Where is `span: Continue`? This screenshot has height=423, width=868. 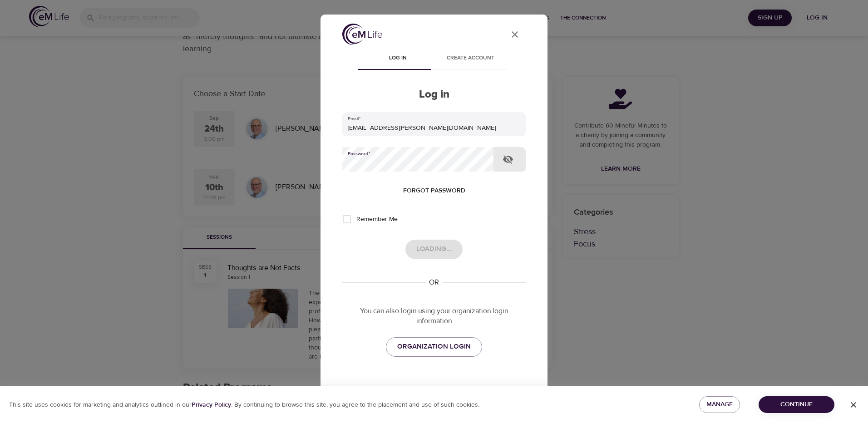
span: Continue is located at coordinates (796, 404).